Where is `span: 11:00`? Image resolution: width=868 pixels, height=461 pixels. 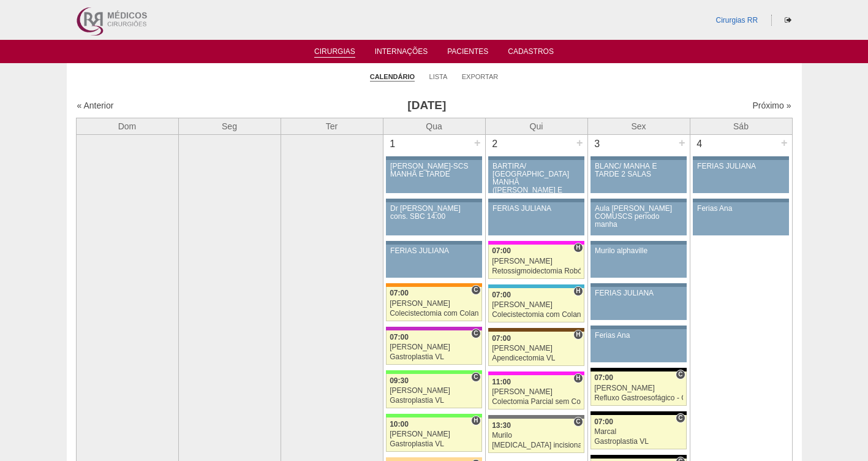 span: 11:00 is located at coordinates (501, 382).